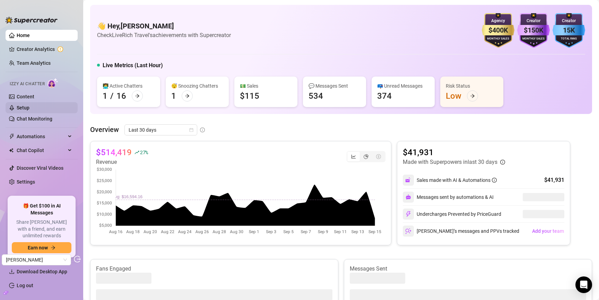 Image resolution: width=599 pixels, height=300 pixels. Describe the element at coordinates (12, 272) in the screenshot. I see `span: download` at that location.